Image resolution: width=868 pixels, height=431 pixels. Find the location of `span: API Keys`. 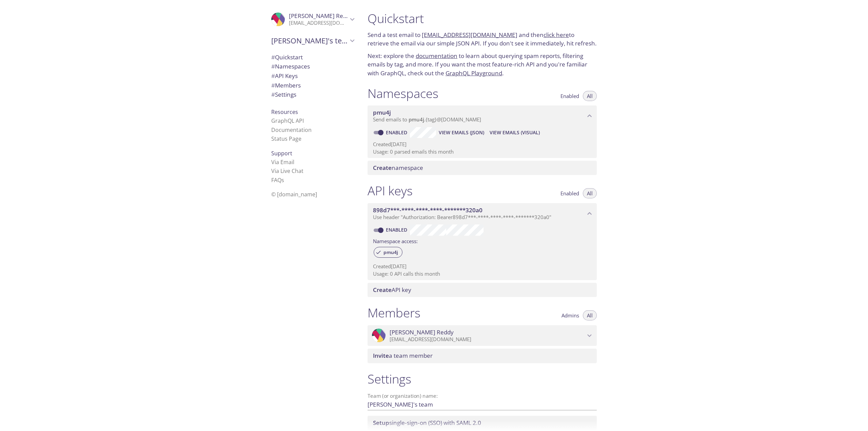

span: API Keys is located at coordinates (285, 75).